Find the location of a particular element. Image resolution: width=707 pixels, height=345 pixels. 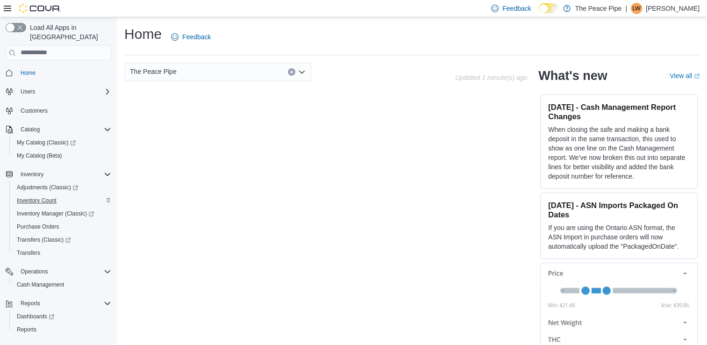

h2: What's new is located at coordinates (572, 76).